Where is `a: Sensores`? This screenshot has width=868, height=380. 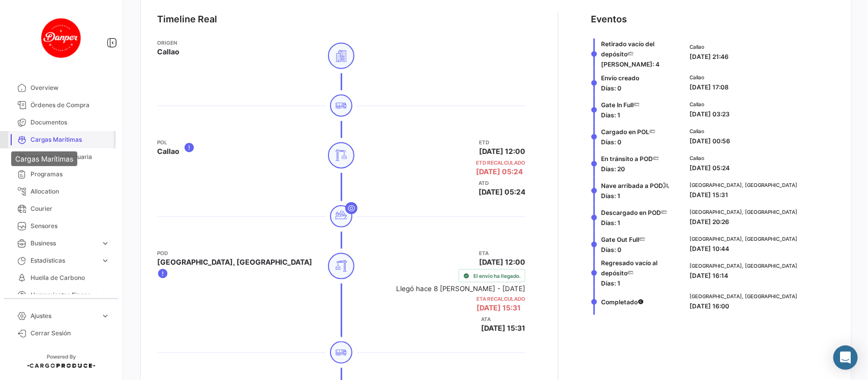
a: Sensores is located at coordinates (61, 226).